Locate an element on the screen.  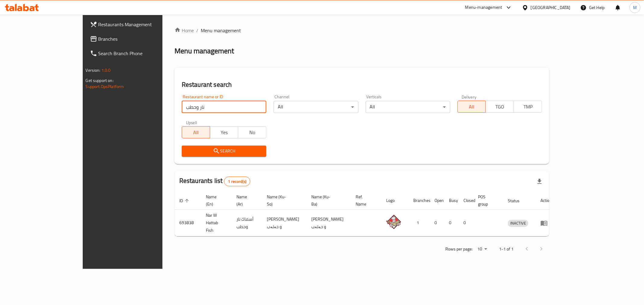
span: Name (Ku-Ba) is located at coordinates (327, 200).